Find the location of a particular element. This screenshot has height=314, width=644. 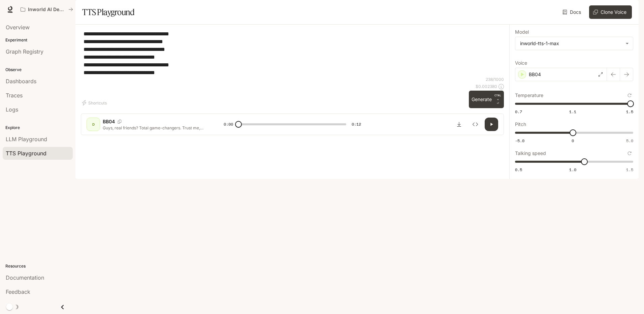

button: Clone Voice is located at coordinates (610, 12).